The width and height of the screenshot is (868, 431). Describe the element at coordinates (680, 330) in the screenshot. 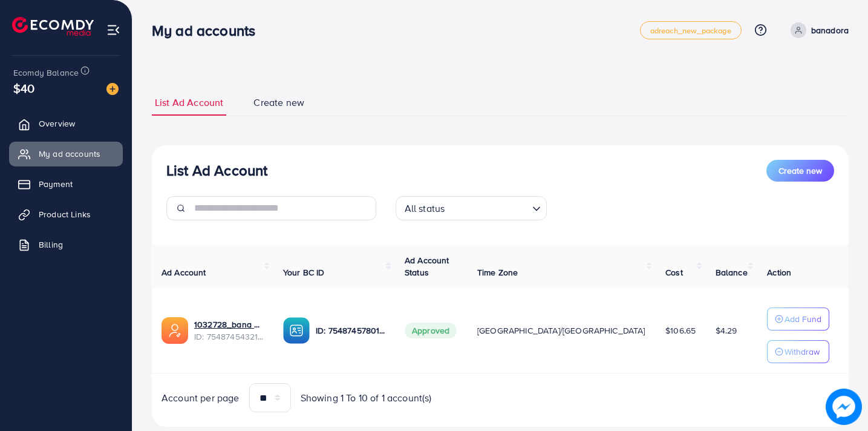

I see `span: $106.65` at that location.